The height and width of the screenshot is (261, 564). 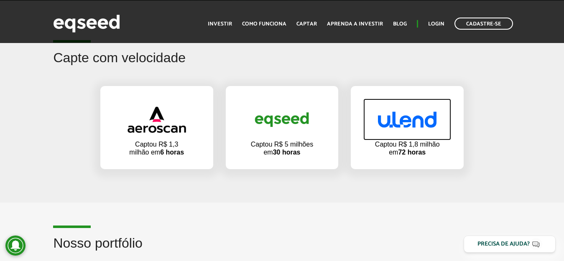 What do you see at coordinates (172, 152) in the screenshot?
I see `strong: 6 horas` at bounding box center [172, 152].